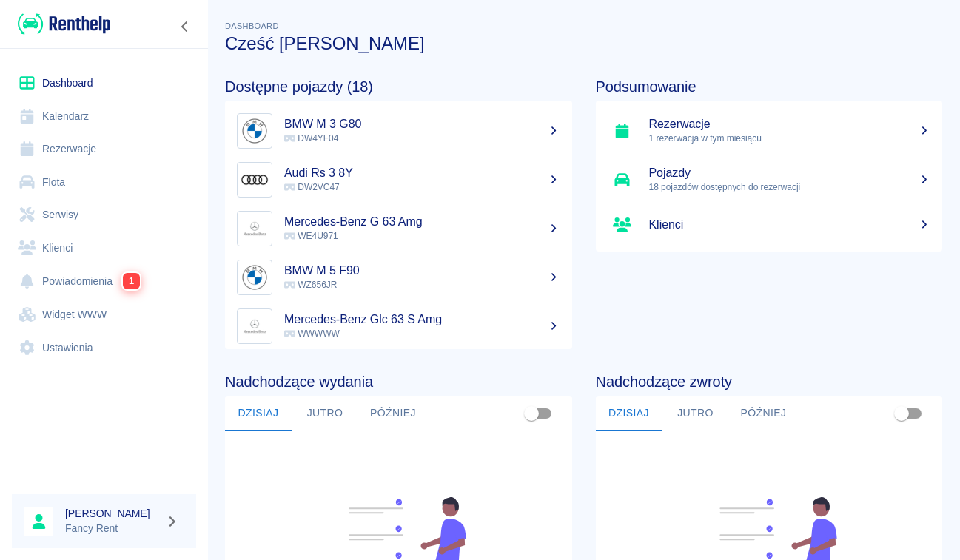 This screenshot has width=960, height=560. I want to click on h4: Dostępne pojazdy (18), so click(398, 87).